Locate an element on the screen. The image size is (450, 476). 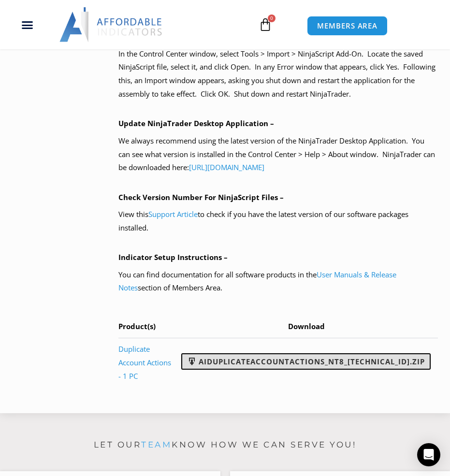
a: Duplicate Account Actions - 1 PC is located at coordinates (145, 362).